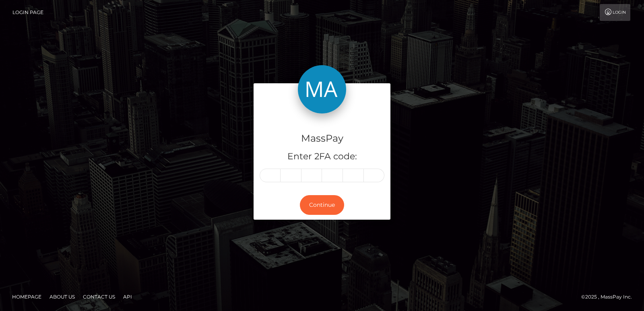 The height and width of the screenshot is (311, 644). Describe the element at coordinates (128, 297) in the screenshot. I see `a: API` at that location.